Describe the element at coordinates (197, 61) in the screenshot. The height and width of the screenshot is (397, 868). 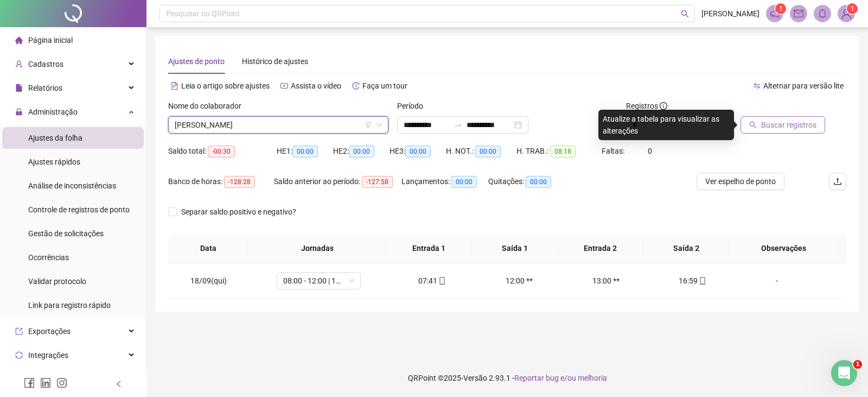
I see `span: Ajustes de ponto` at that location.